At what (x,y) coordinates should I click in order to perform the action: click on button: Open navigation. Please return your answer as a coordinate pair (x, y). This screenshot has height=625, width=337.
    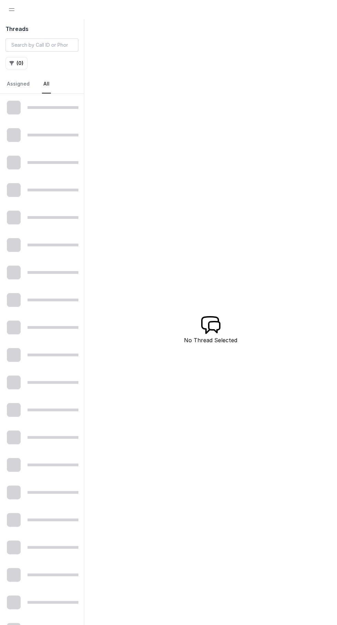
    Looking at the image, I should click on (12, 10).